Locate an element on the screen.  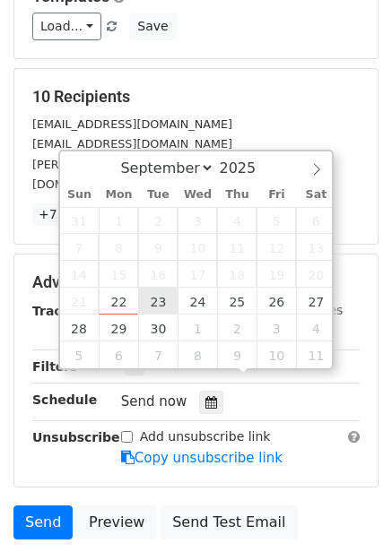
span: September 10, 2025 is located at coordinates (197, 247).